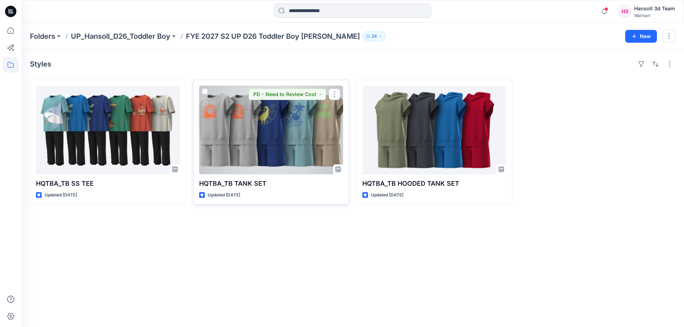 The height and width of the screenshot is (327, 684). Describe the element at coordinates (641, 36) in the screenshot. I see `button: New` at that location.